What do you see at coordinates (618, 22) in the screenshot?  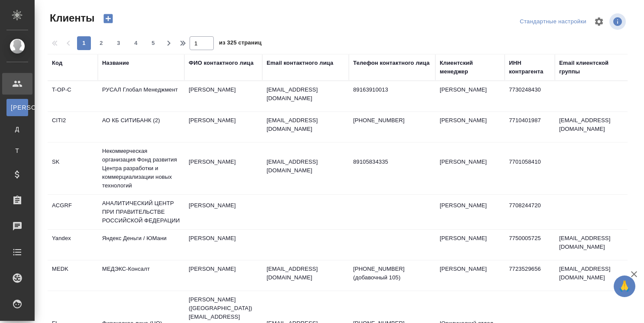 I see `span: Посмотреть информацию` at bounding box center [618, 22].